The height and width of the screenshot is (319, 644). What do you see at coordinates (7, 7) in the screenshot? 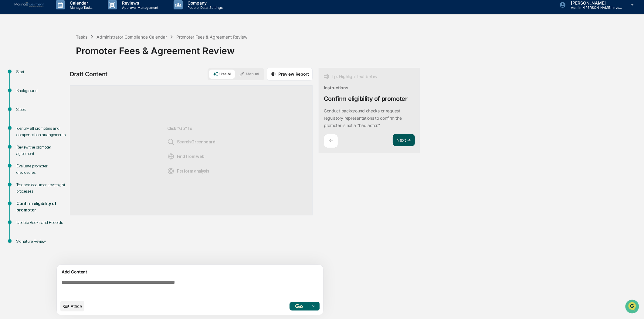
I see `button: Open customer support` at bounding box center [7, 7].